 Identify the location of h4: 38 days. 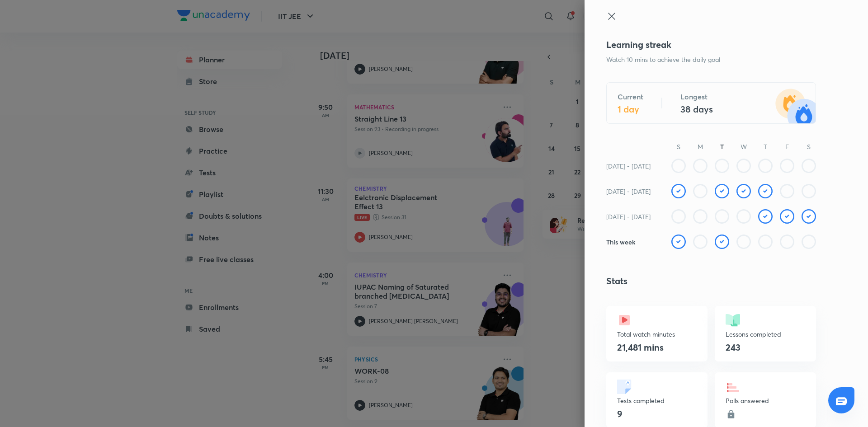
(696, 109).